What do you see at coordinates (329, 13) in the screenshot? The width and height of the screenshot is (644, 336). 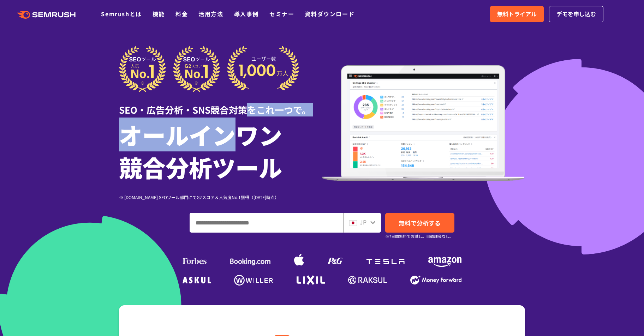 I see `a: 資料ダウンロード` at bounding box center [329, 13].